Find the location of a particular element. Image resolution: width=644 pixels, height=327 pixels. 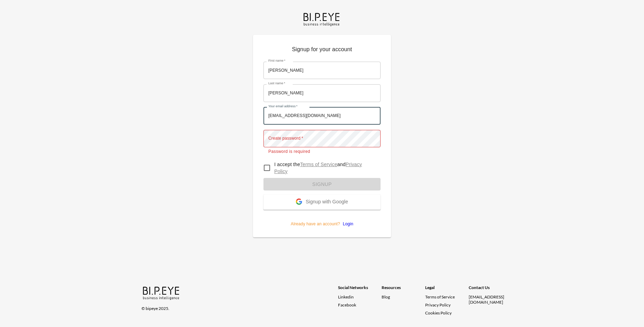

label: First name is located at coordinates (277, 60).